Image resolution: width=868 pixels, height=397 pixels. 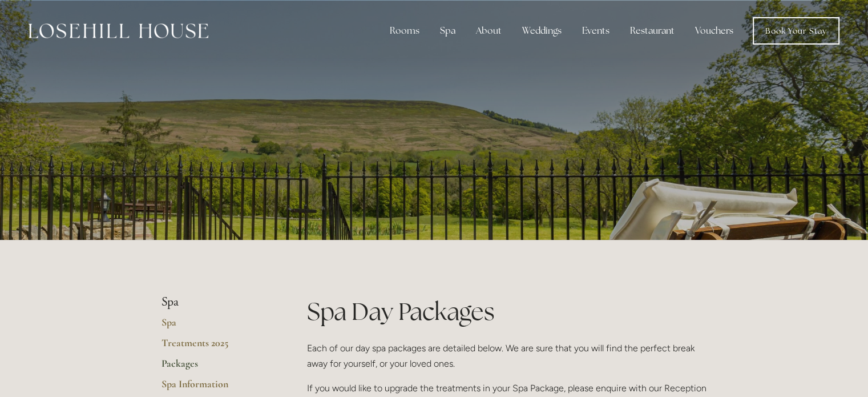 What do you see at coordinates (596, 31) in the screenshot?
I see `div: Events` at bounding box center [596, 31].